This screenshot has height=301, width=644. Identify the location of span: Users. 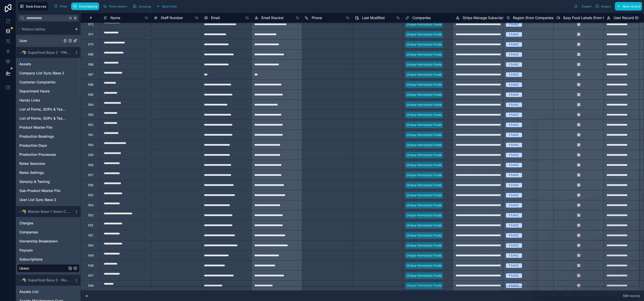
(24, 268).